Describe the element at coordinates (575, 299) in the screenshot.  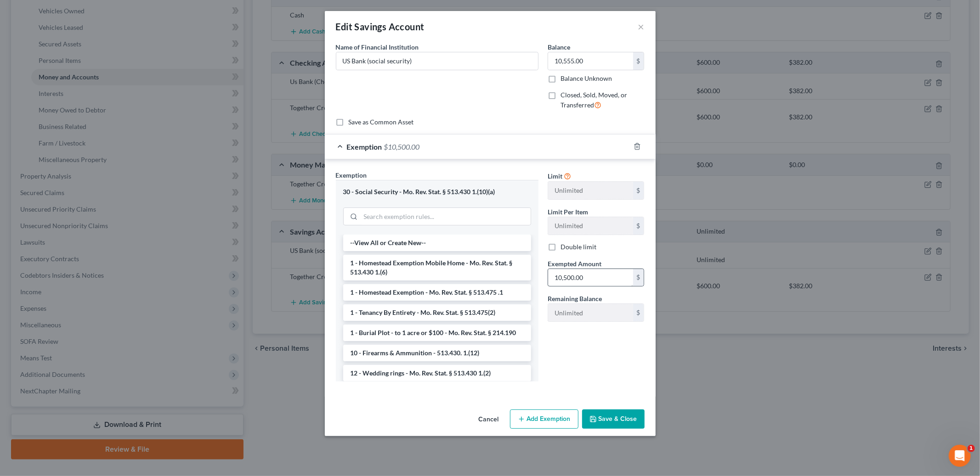
I see `label: Remaining Balance` at that location.